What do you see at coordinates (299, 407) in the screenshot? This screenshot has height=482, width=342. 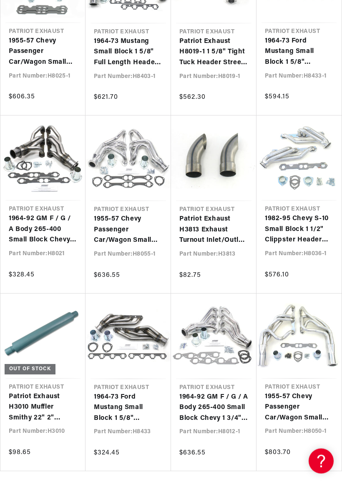 I see `a: 1955-57 Chevy Passenger Car/Wagon Small Block 1 3/4" Tri-5 Header with Metallic Ceramic Coating` at bounding box center [299, 407].